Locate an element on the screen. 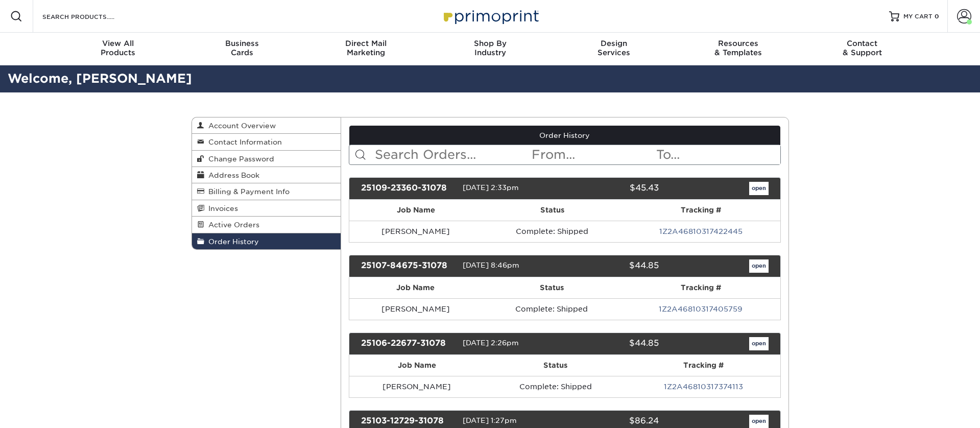 This screenshot has height=428, width=980. div: Industry is located at coordinates (490, 48).